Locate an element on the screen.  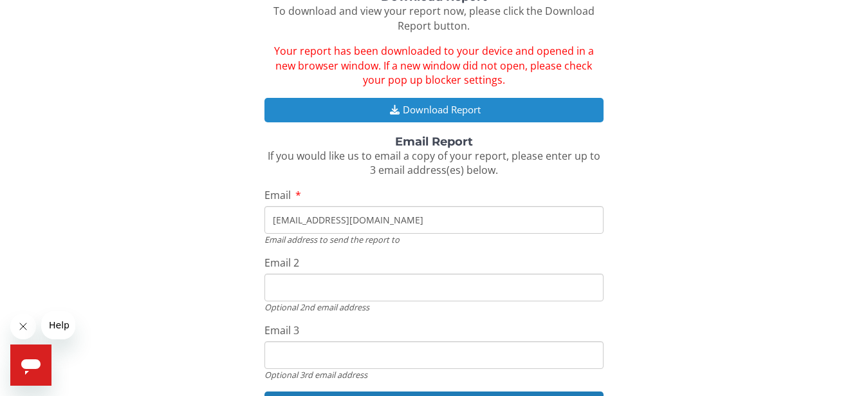
span: Help is located at coordinates (18, 14).